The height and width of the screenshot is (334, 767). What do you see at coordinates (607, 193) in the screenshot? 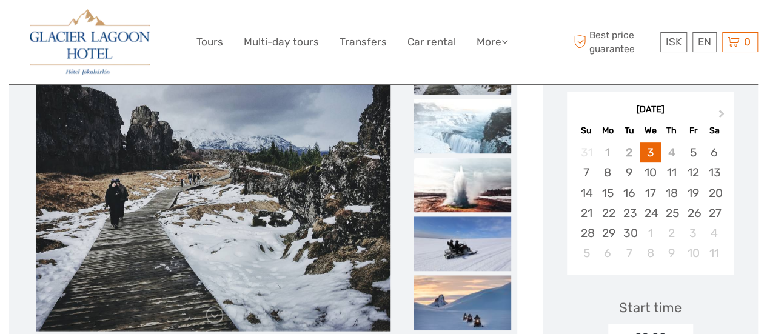
I see `div: Choose Monday, September 15th, 2025` at bounding box center [607, 193].